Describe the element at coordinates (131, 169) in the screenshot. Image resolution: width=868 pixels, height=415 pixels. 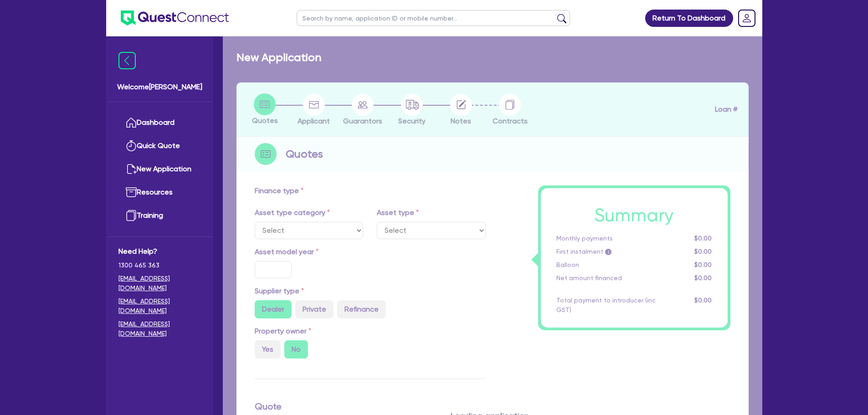
I see `img: new-application` at that location.